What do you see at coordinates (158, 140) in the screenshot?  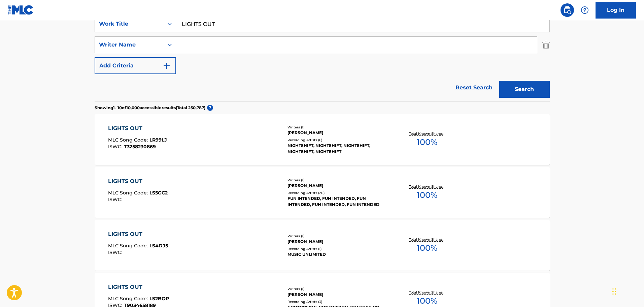 I see `span: LR99LJ` at bounding box center [158, 140].